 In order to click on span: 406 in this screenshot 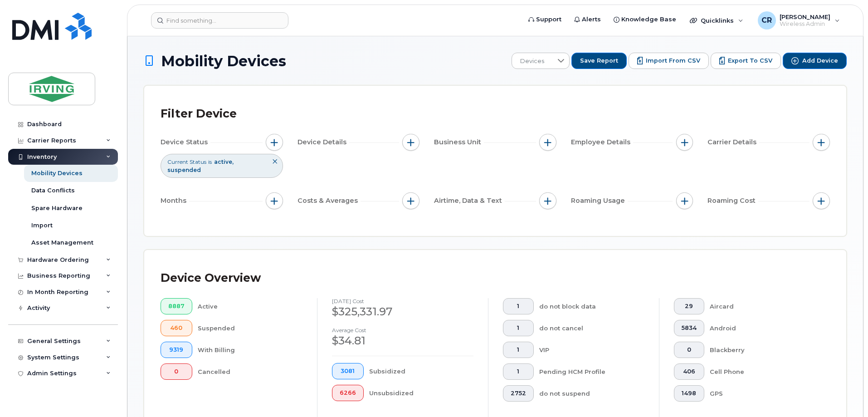, I will do `click(689, 371)`.